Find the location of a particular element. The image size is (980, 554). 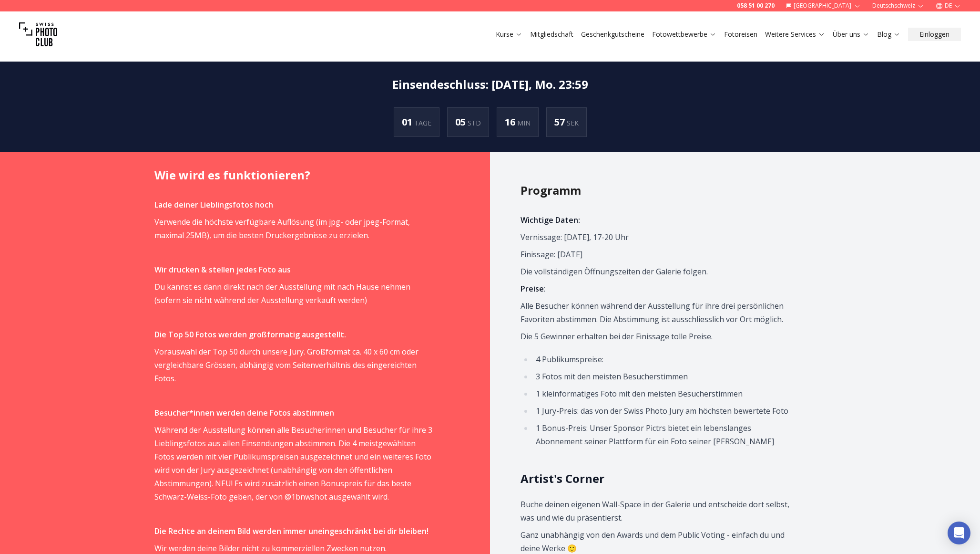

li: 1 Jury-Preis: das von der Swiss Photo Jury am höchsten bewertete Foto is located at coordinates (665, 411).